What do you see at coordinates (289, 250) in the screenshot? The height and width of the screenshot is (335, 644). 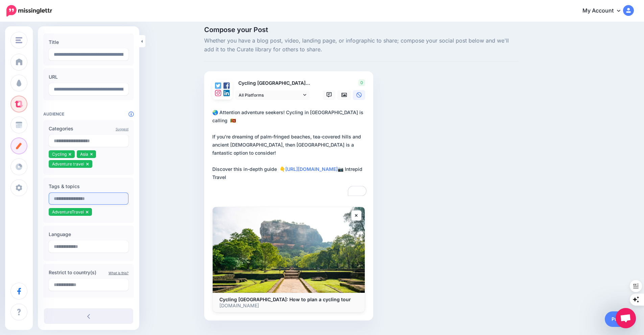 I see `img: Cycling Sri Lanka: How to plan a cycling tour` at bounding box center [289, 250].